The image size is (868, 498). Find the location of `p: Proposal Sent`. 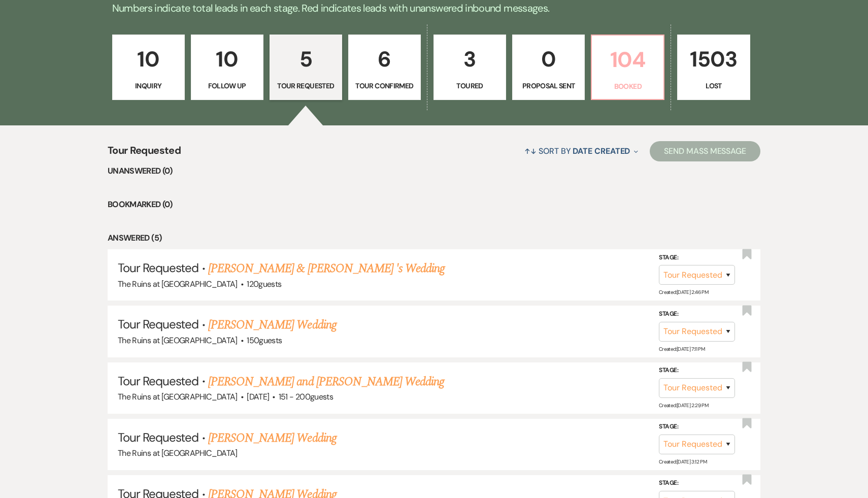

p: Proposal Sent is located at coordinates (548, 86).